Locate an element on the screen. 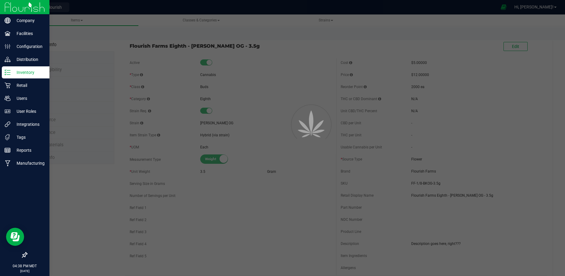 The width and height of the screenshot is (565, 276). p: User Roles is located at coordinates (29, 111).